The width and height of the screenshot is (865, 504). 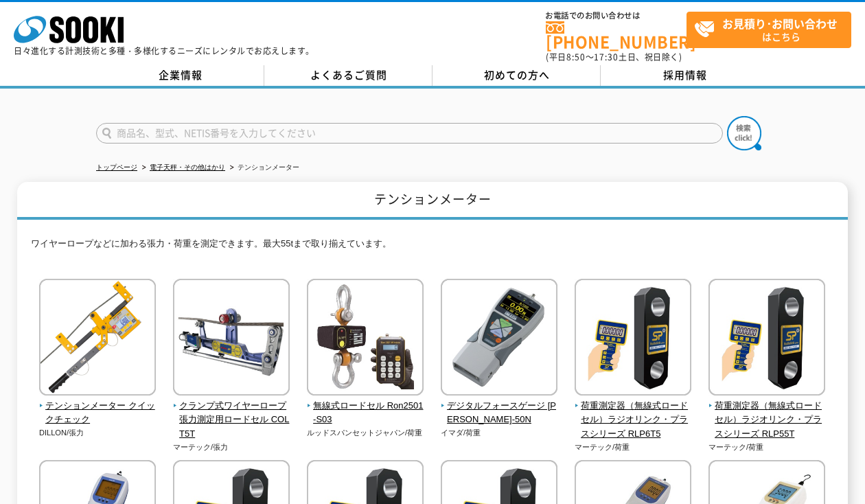 What do you see at coordinates (117, 167) in the screenshot?
I see `a: トップページ` at bounding box center [117, 167].